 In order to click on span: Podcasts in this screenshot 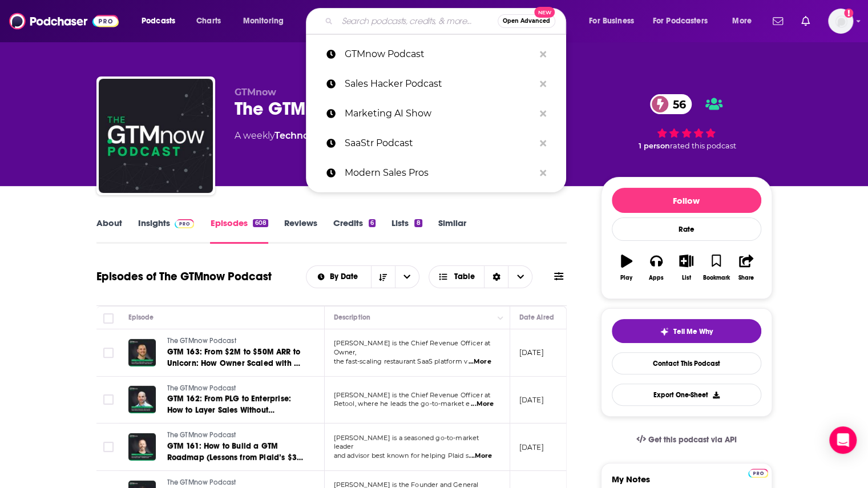, I will do `click(158, 21)`.